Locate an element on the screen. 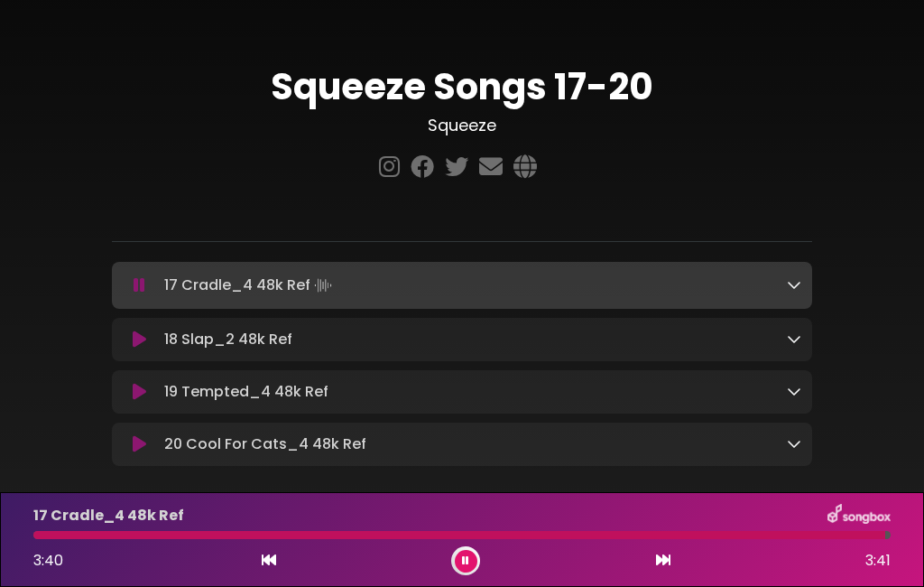  img: waveform4.gif is located at coordinates (323, 285).